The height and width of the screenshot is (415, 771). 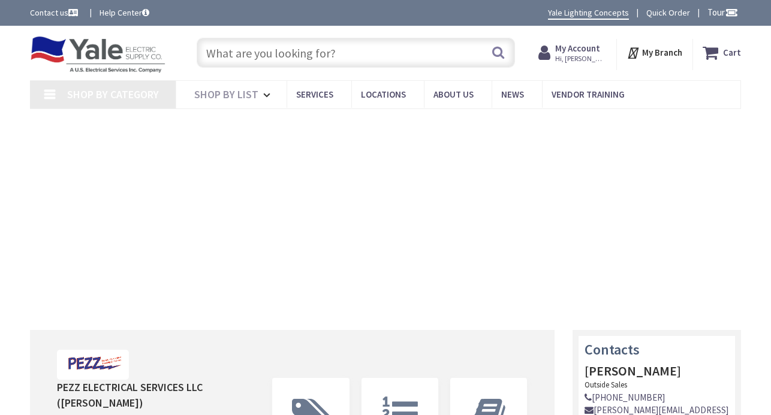 I want to click on a: Help Center, so click(x=124, y=13).